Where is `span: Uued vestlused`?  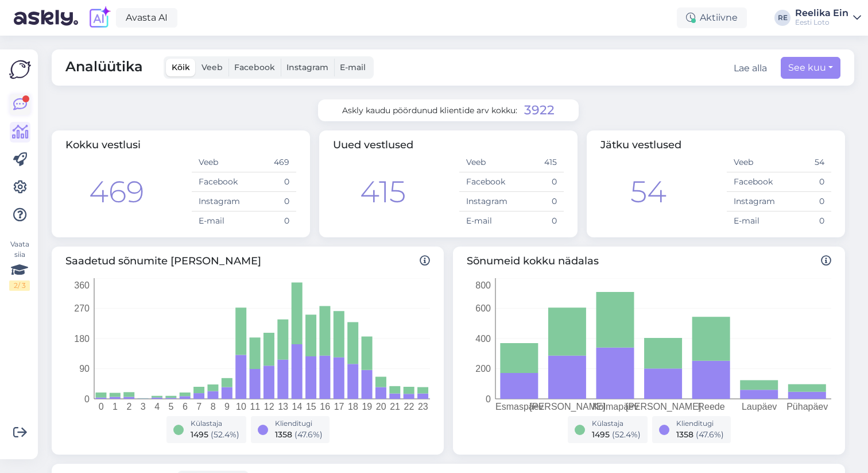 span: Uued vestlused is located at coordinates (373, 145).